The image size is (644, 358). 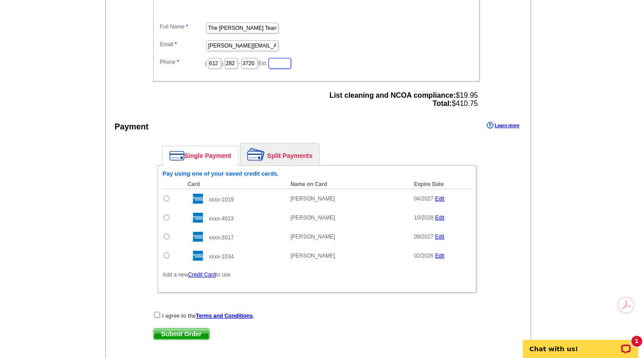 I want to click on div: New messages notification, so click(x=120, y=11).